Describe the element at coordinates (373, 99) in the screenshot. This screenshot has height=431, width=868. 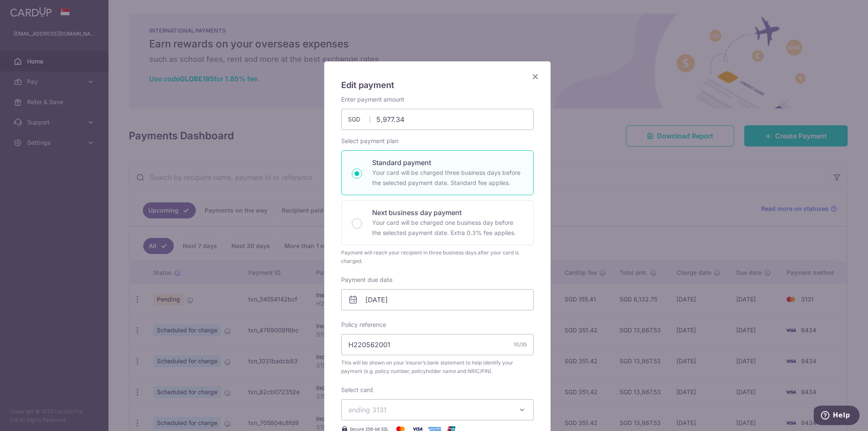
I see `label: Enter payment amount` at that location.